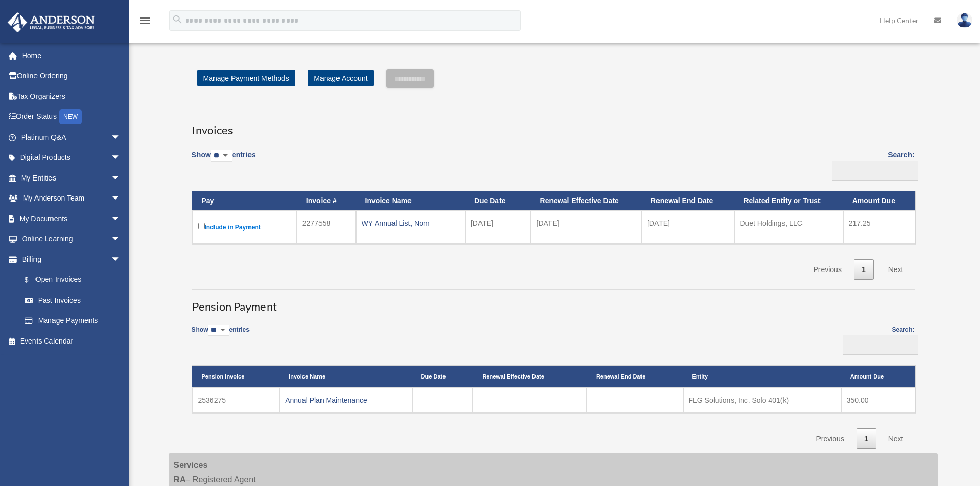  What do you see at coordinates (73, 301) in the screenshot?
I see `a: Past Invoices` at bounding box center [73, 301].